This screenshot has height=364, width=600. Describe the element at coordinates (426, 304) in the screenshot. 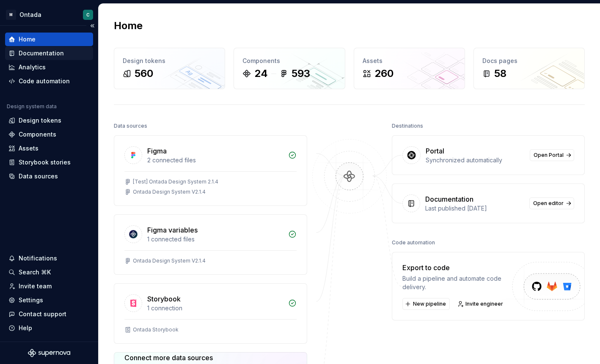

I see `button: New pipeline` at that location.